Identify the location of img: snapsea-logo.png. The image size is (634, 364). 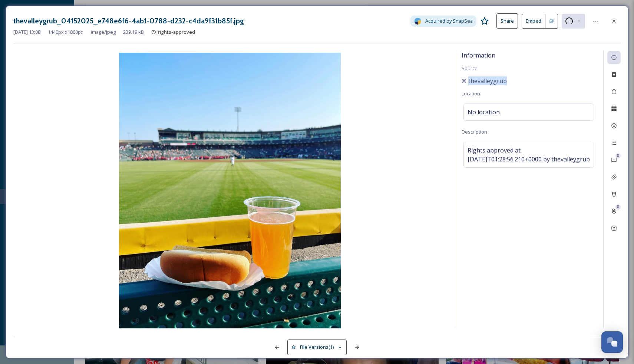
(418, 21).